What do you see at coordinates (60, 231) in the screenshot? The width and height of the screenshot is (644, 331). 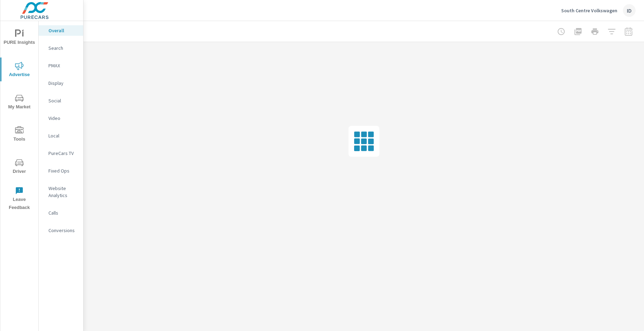 I see `div: Conversions` at bounding box center [60, 231].